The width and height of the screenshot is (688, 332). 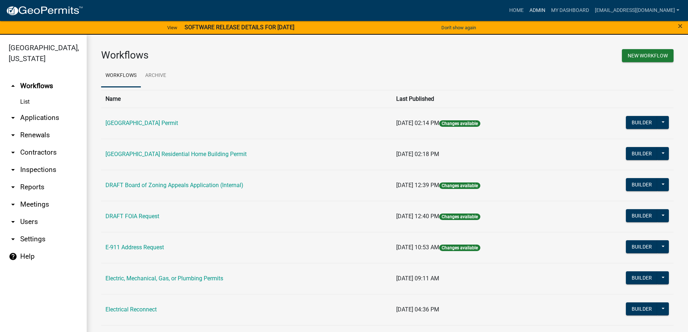 What do you see at coordinates (13, 257) in the screenshot?
I see `i: help` at bounding box center [13, 257].